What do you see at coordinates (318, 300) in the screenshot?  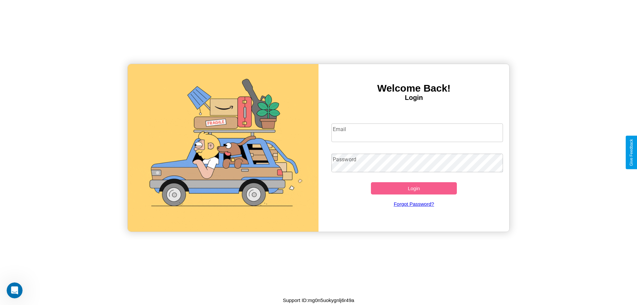 I see `p: Support ID: mg0n5uokygnlj6r49a` at bounding box center [318, 300].